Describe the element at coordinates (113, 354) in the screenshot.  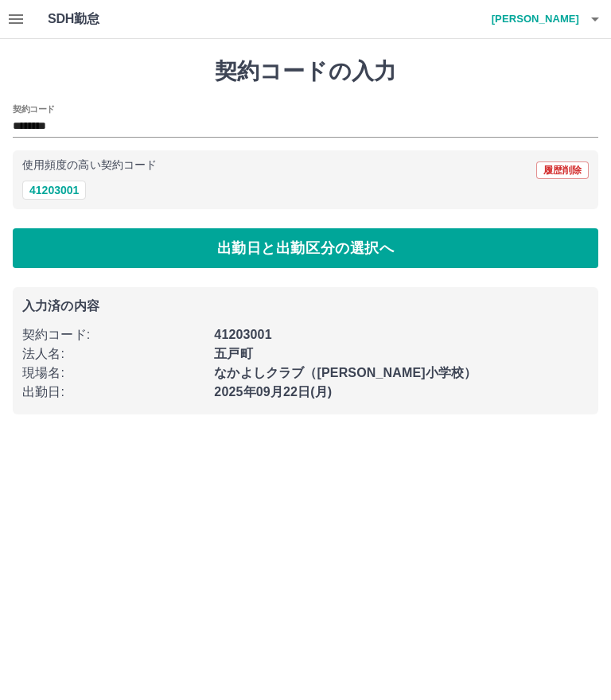
I see `p: 法人名 :` at that location.